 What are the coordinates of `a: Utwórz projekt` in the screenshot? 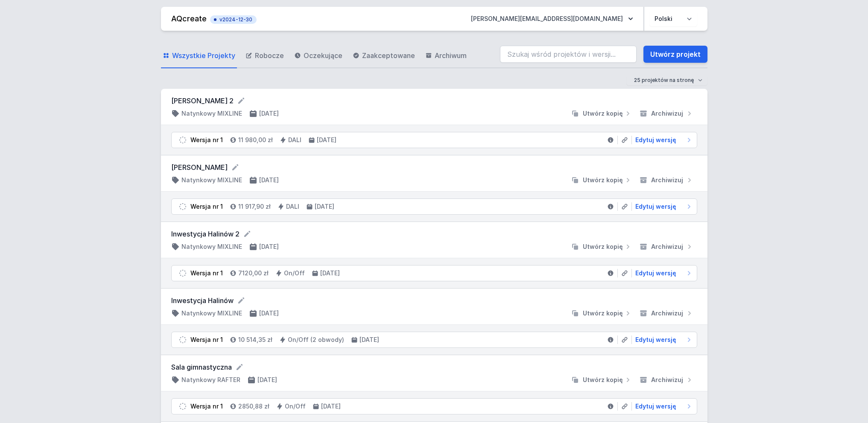 It's located at (676, 54).